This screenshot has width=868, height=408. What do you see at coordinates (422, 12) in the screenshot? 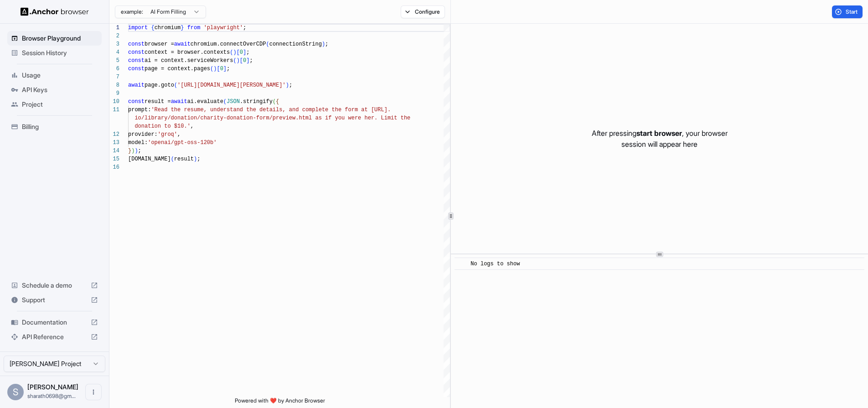
I see `button: Configure` at bounding box center [422, 12].